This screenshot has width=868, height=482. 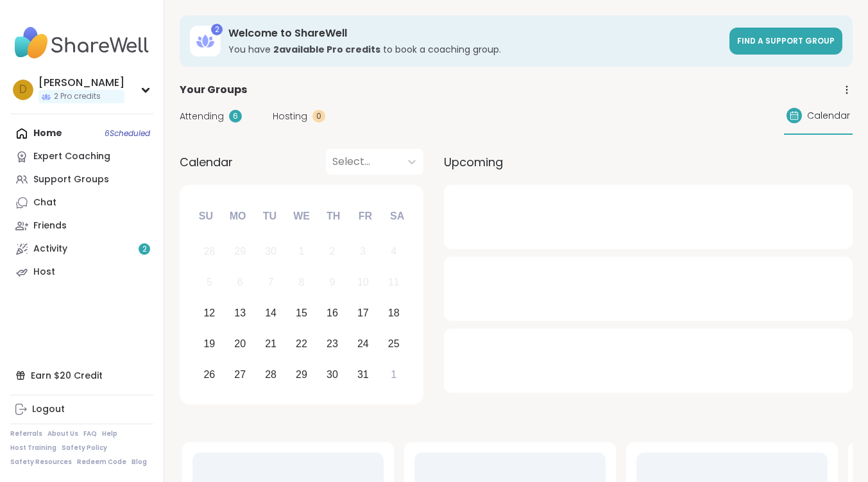 What do you see at coordinates (209, 313) in the screenshot?
I see `div: Choose Sunday, October 12th, 2025` at bounding box center [209, 313].